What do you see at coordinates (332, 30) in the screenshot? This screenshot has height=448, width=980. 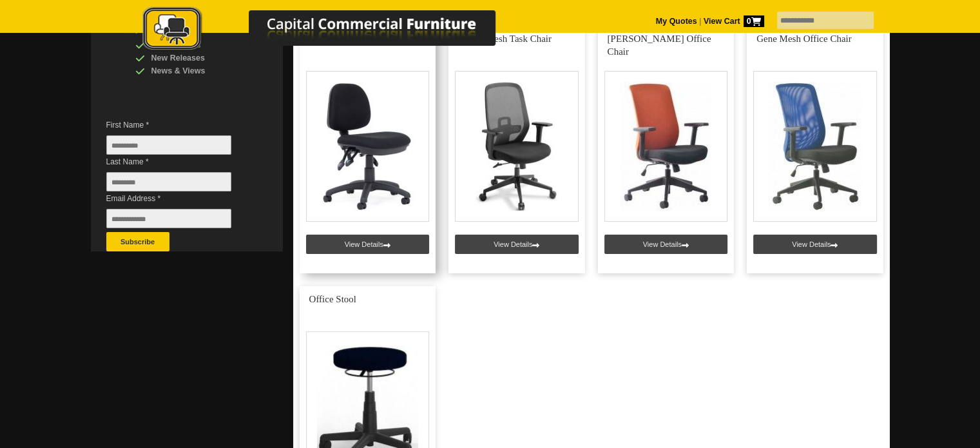 I see `img: Capital Commercial Furniture Logo` at bounding box center [332, 30].